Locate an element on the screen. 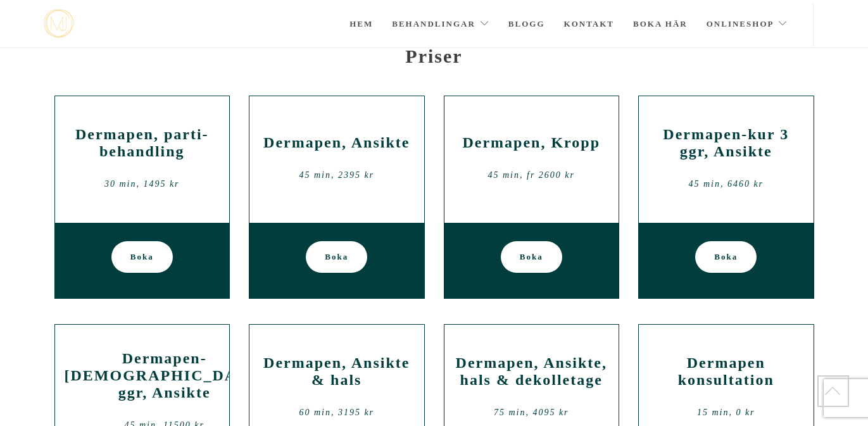 Image resolution: width=868 pixels, height=426 pixels. h2: Dermapen-kur 3 ggr, Ansikte is located at coordinates (726, 143).